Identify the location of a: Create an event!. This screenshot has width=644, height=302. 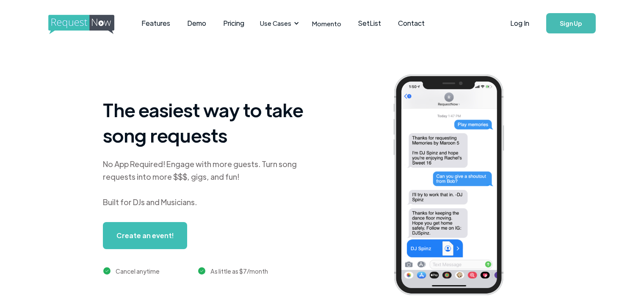
(145, 235).